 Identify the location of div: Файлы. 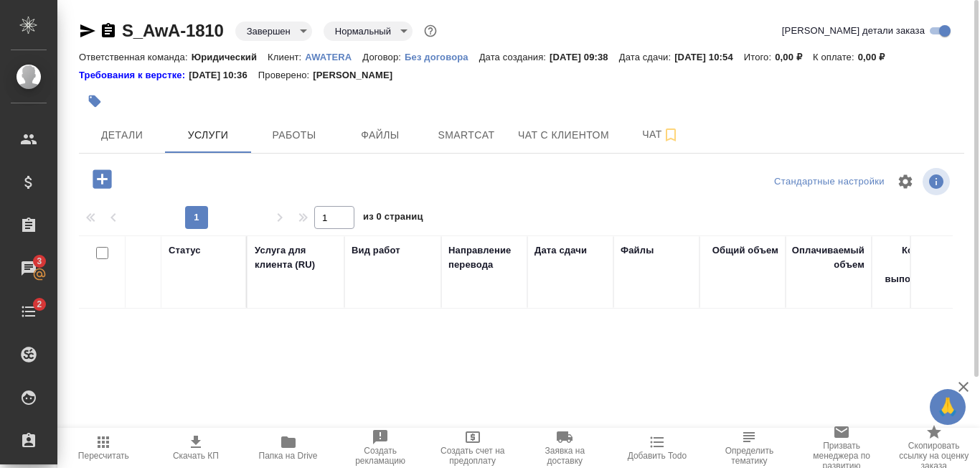
(637, 250).